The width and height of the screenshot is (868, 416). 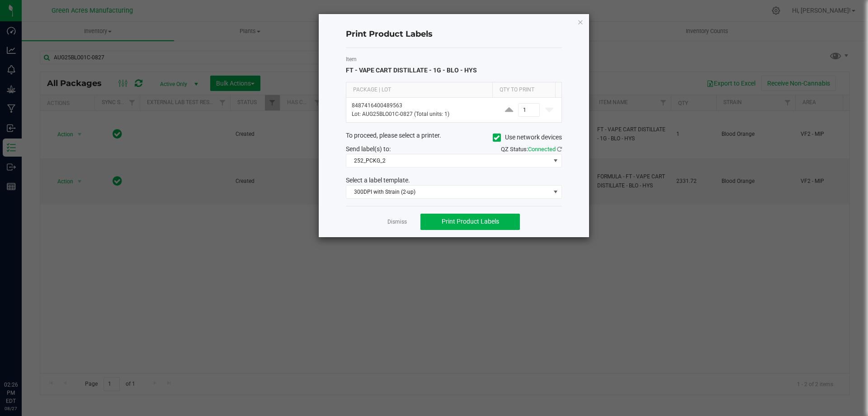 I want to click on span: FT - VAPE CART DISTILLATE - 1G - BLO - HYS, so click(x=411, y=70).